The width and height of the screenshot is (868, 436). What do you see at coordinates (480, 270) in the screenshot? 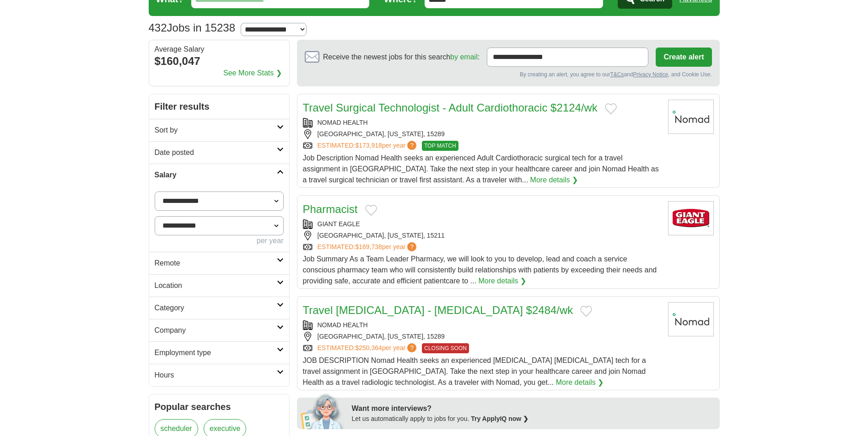
I see `span: Job Summary As a Team Leader Pharmacy, we will look to you to develop, lead and coach a service c...` at bounding box center [480, 270].